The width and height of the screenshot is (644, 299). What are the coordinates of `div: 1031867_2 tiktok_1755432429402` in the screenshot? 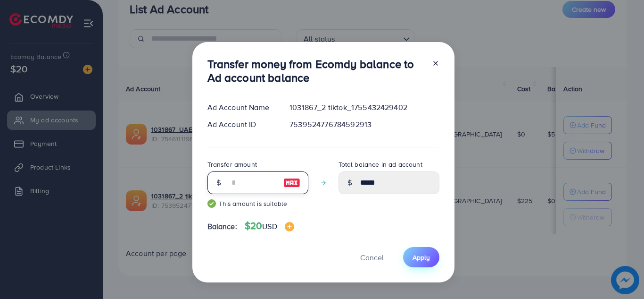 It's located at (364, 107).